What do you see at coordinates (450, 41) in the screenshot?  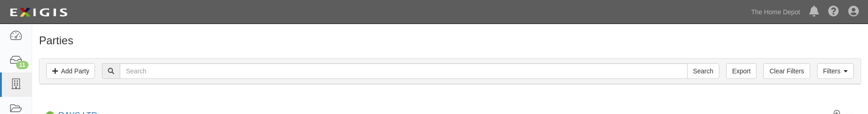 I see `h1: Parties` at bounding box center [450, 41].